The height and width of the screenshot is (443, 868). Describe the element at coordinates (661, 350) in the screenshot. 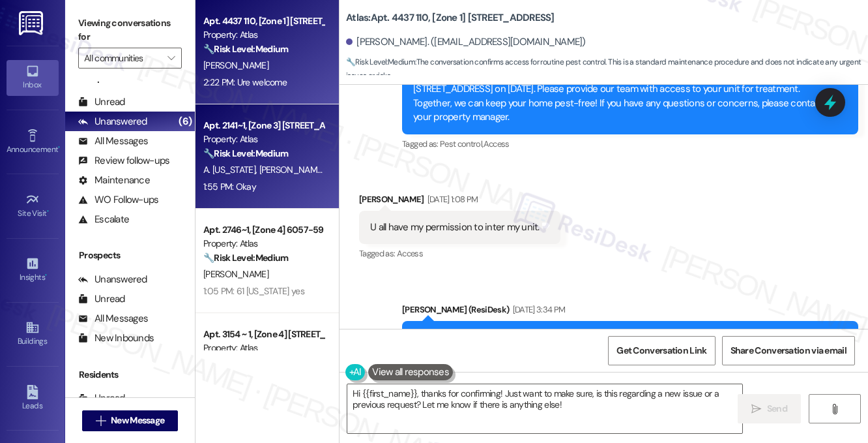

I see `button: Get Conversation Link` at that location.